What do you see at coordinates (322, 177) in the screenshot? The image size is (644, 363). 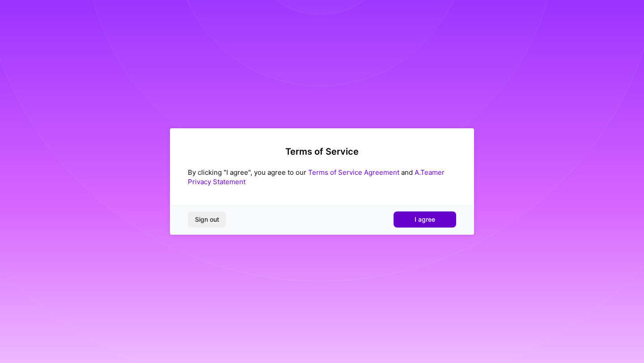 I see `div: By clicking "I agree", you agree to our and` at bounding box center [322, 177].